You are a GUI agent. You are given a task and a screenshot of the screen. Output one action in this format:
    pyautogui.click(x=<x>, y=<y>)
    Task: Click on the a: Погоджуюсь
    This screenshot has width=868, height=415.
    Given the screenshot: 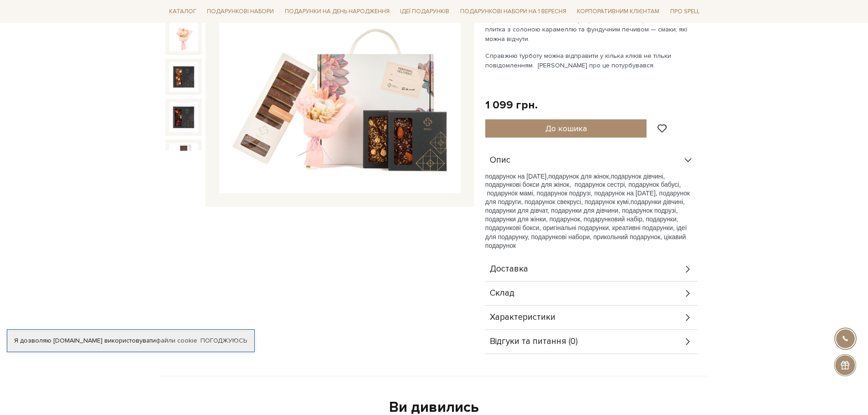 What is the action you would take?
    pyautogui.click(x=224, y=340)
    